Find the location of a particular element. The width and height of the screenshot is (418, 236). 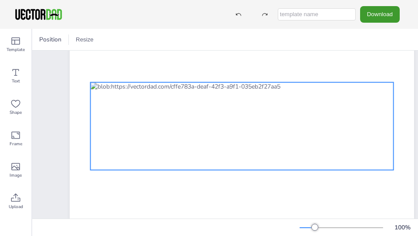

button: Resize is located at coordinates (84, 40).